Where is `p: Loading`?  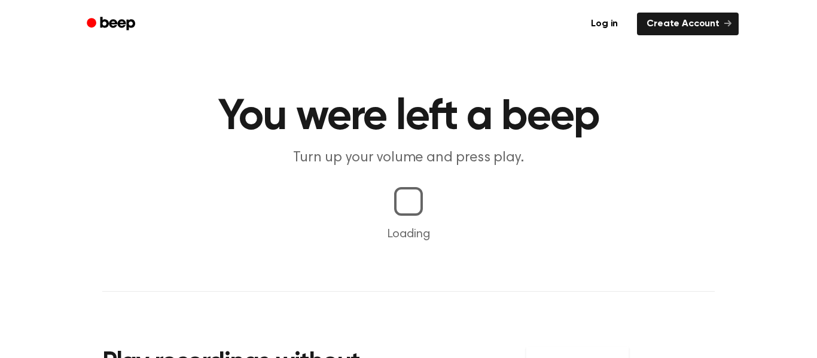 p: Loading is located at coordinates (409, 235).